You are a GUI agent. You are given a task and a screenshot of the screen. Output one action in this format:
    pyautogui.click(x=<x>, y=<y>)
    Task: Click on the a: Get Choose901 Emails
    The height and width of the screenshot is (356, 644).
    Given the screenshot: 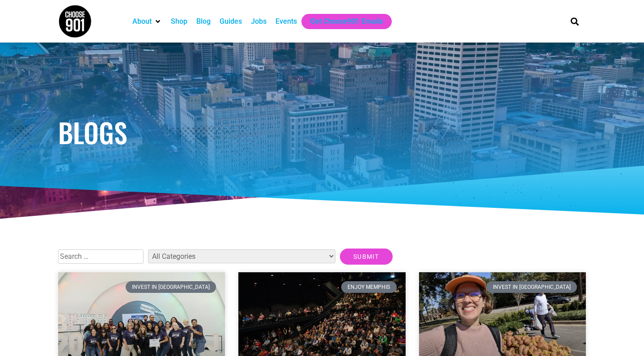 What is the action you would take?
    pyautogui.click(x=346, y=22)
    